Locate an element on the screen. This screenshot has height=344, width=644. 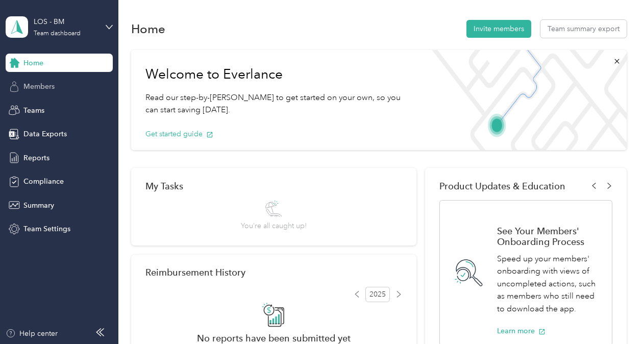
button: Learn more is located at coordinates (521, 330).